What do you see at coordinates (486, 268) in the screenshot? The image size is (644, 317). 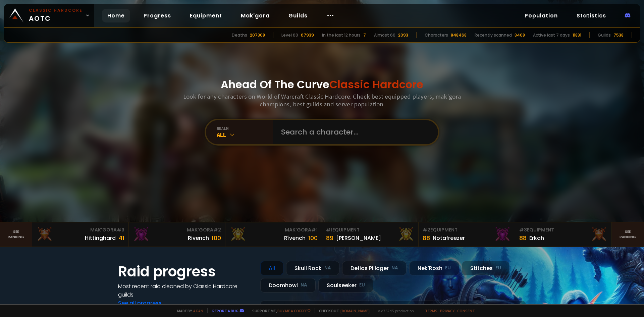 I see `div: Stitches` at bounding box center [486, 268].